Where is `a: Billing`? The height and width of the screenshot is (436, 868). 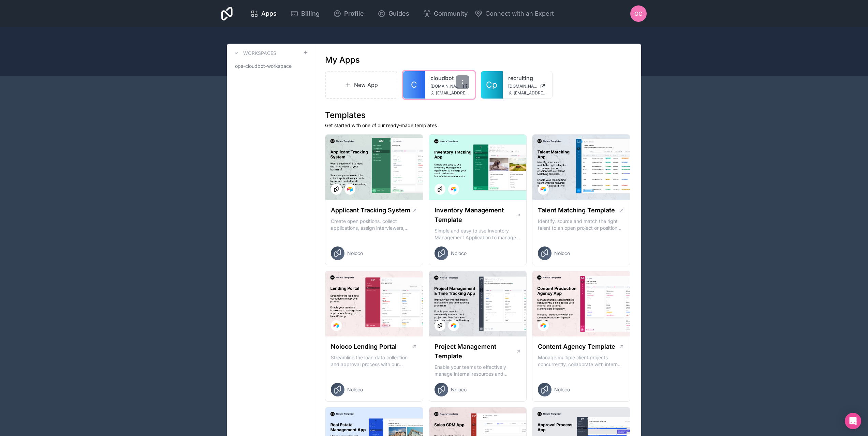 a: Billing is located at coordinates (305, 14).